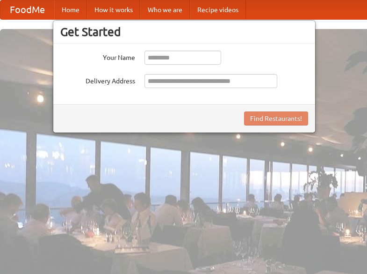 This screenshot has height=274, width=367. What do you see at coordinates (98, 56) in the screenshot?
I see `label: Your Name` at bounding box center [98, 56].